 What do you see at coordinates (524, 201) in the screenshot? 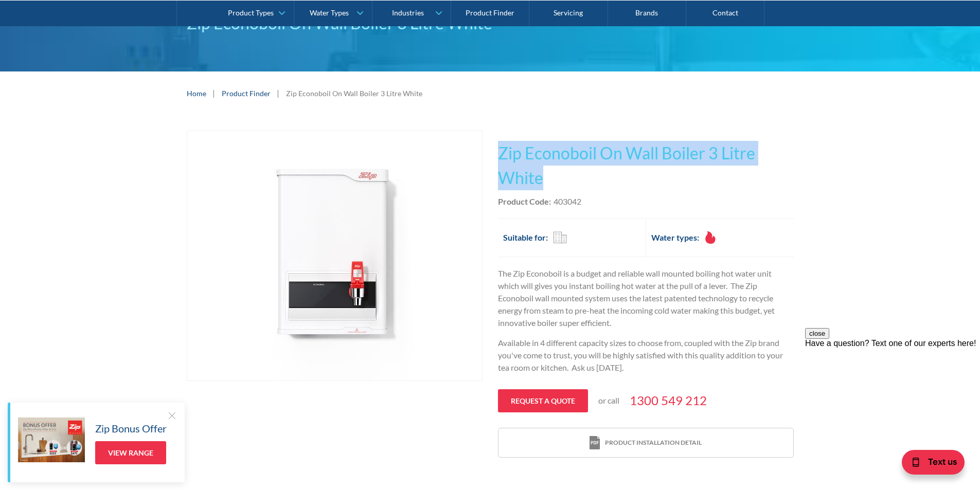
I see `strong: Product Code:` at bounding box center [524, 201].